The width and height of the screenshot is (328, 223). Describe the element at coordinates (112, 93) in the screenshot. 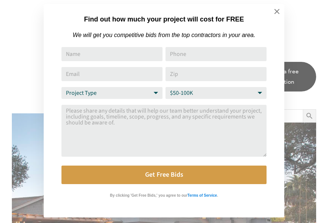

I see `select: Project Type` at that location.